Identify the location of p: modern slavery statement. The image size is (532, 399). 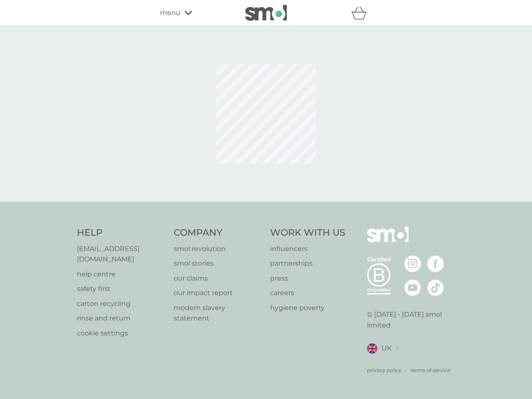
(218, 313).